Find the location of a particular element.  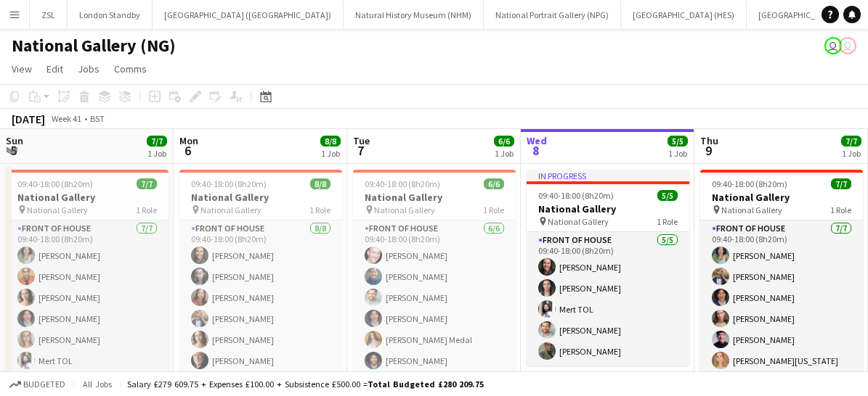

button: ZSL is located at coordinates (49, 15).